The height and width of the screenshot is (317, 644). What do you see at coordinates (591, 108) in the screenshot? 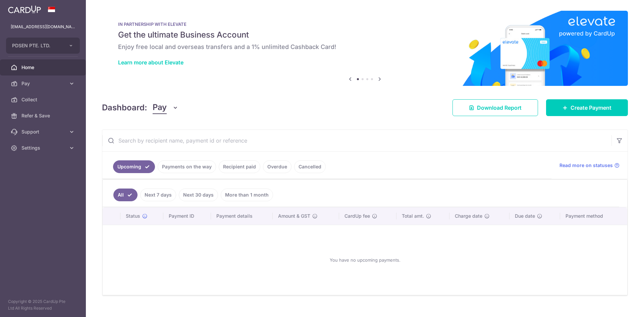
I see `span: Create Payment` at bounding box center [591, 108].